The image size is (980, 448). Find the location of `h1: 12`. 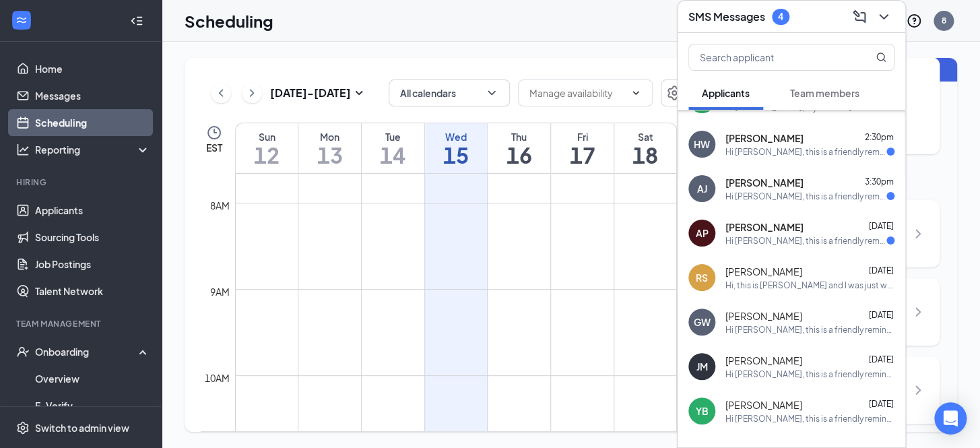

h1: 12 is located at coordinates (266, 155).